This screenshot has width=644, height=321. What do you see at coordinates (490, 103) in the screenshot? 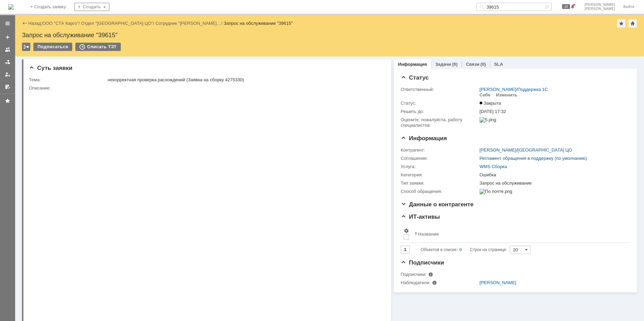
I see `span: Закрыта` at bounding box center [490, 103].